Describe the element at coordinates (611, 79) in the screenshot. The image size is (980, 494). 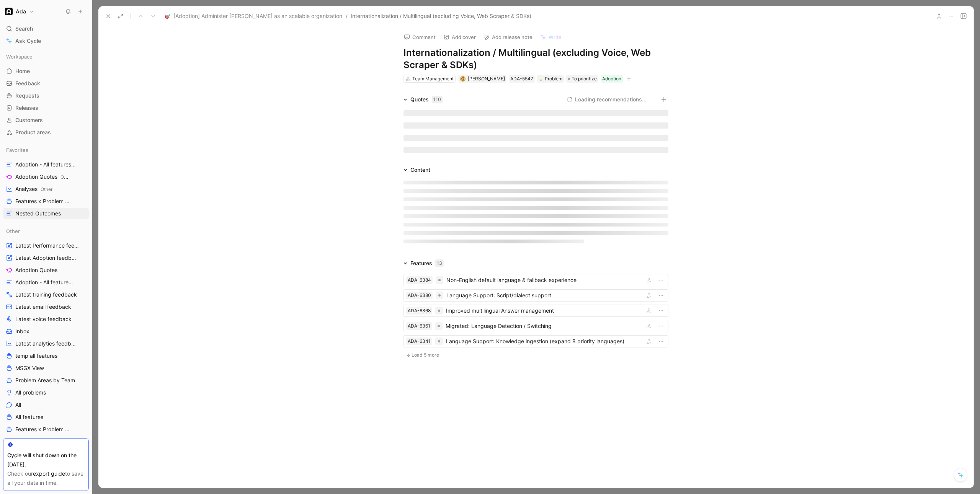
I see `div: Adoption` at that location.